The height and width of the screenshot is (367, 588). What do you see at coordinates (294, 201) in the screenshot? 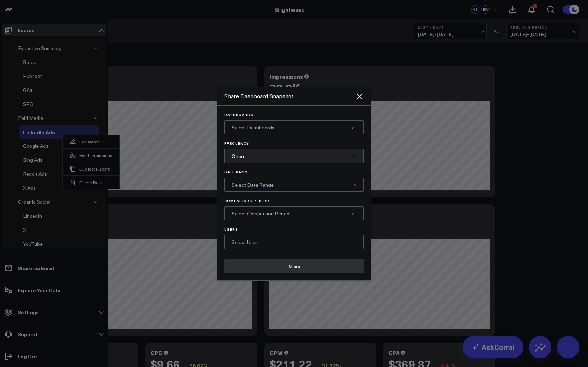
I see `p: Comparison Period` at bounding box center [294, 201].